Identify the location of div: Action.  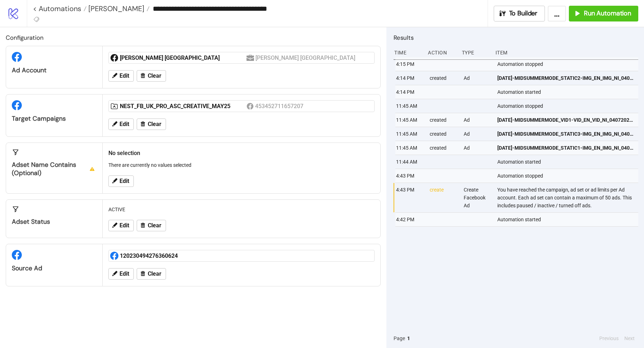
(441, 52).